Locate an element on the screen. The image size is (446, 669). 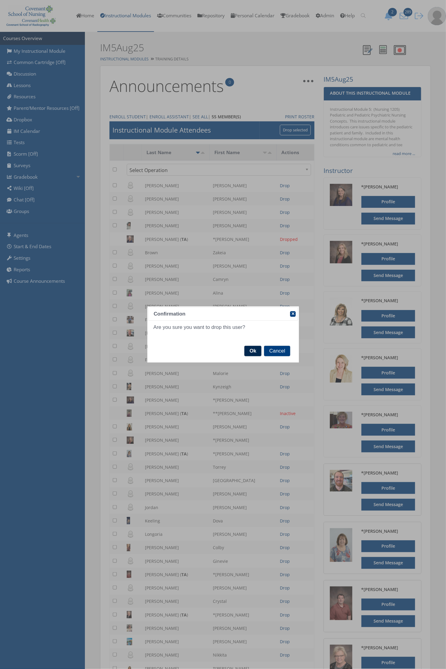
button: close is located at coordinates (293, 314).